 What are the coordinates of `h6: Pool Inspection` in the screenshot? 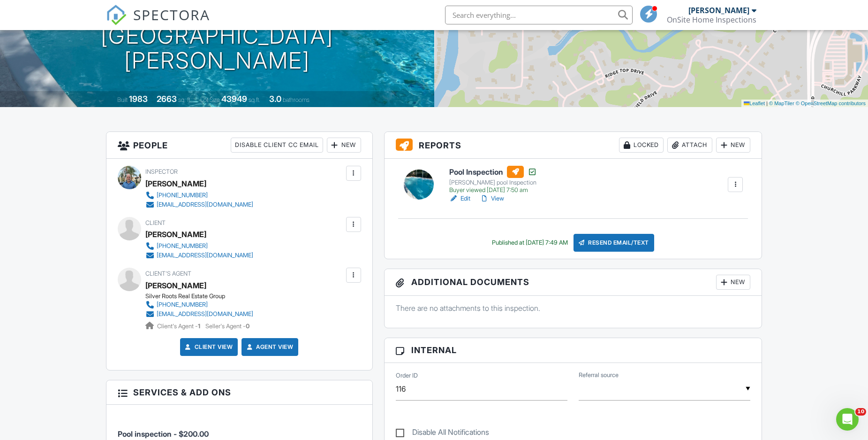 It's located at (493, 172).